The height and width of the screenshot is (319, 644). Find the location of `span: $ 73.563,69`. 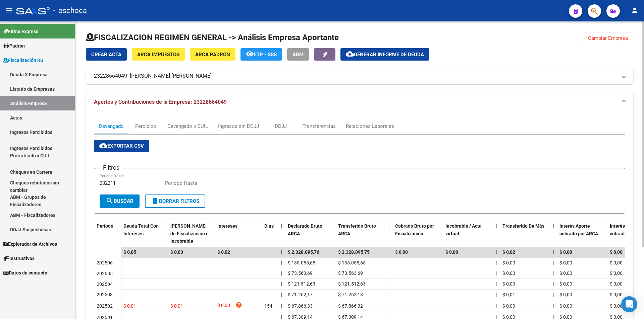

span: $ 73.563,69 is located at coordinates (300, 273).